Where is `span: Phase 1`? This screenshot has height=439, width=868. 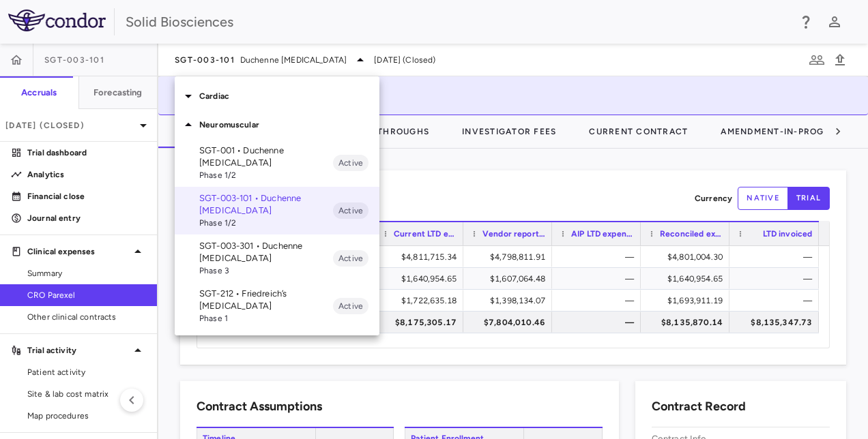
span: Phase 1 is located at coordinates (266, 318).